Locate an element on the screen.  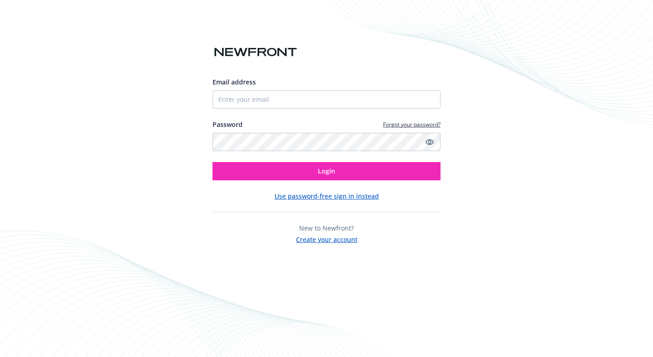
label: Password is located at coordinates (228, 124).